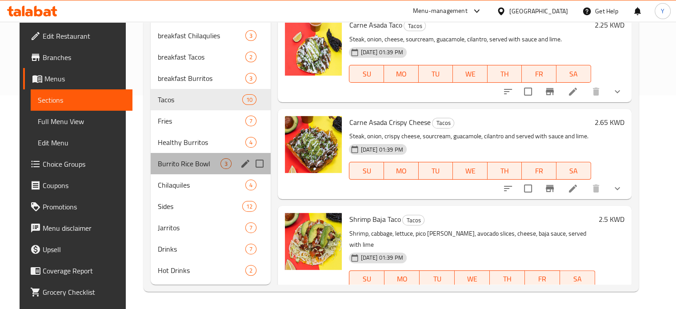 The width and height of the screenshot is (676, 309). I want to click on span: SU, so click(367, 279).